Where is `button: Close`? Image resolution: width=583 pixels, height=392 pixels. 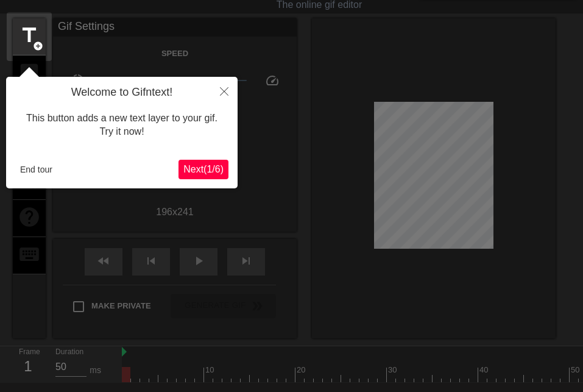 button: Close is located at coordinates (224, 91).